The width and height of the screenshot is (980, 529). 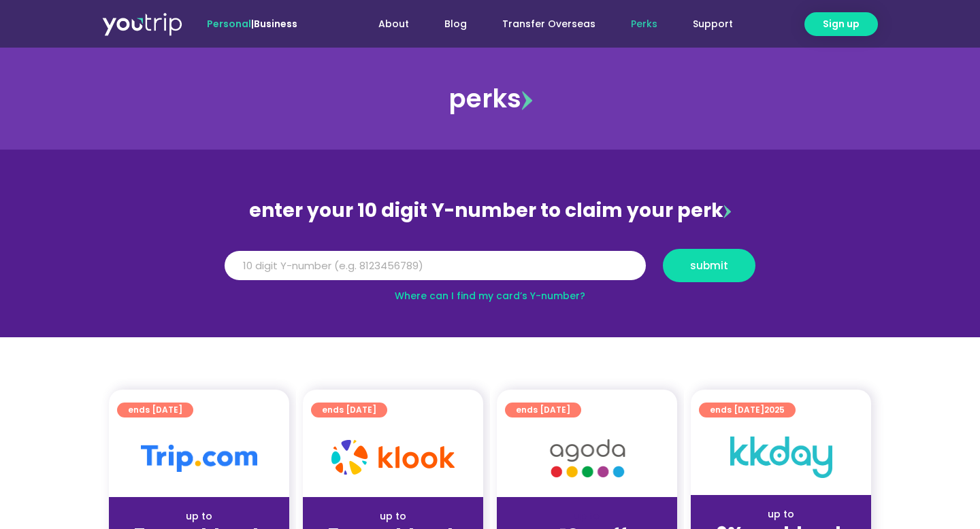 What do you see at coordinates (276, 24) in the screenshot?
I see `a: Business` at bounding box center [276, 24].